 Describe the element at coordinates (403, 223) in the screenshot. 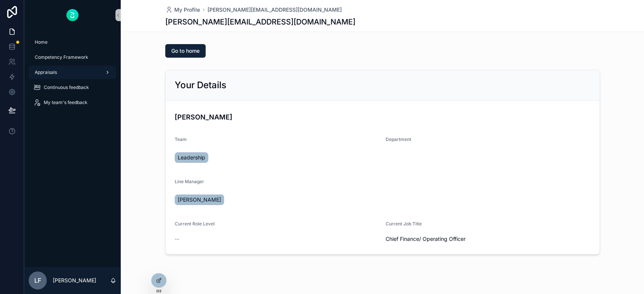

I see `span: Current Job Title` at that location.